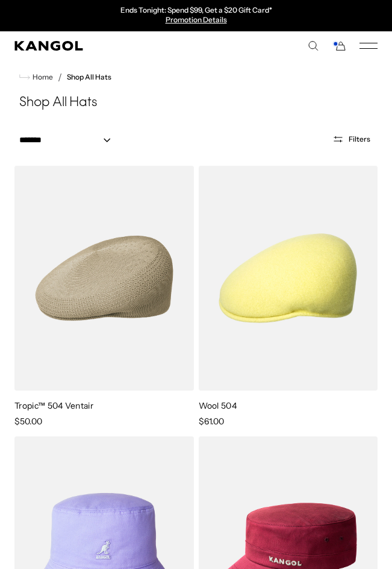 This screenshot has width=392, height=569. Describe the element at coordinates (369, 46) in the screenshot. I see `button: Mobile Menu` at that location.